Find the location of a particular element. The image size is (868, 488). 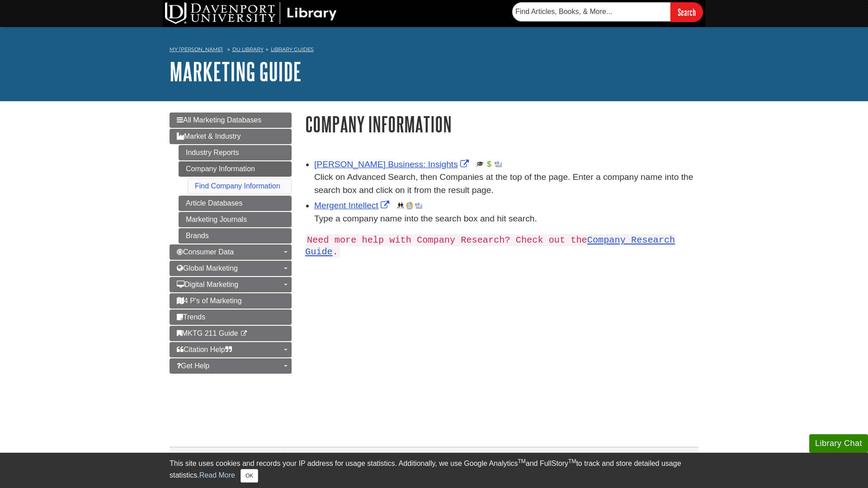

a: Consumer Data is located at coordinates (231, 252).